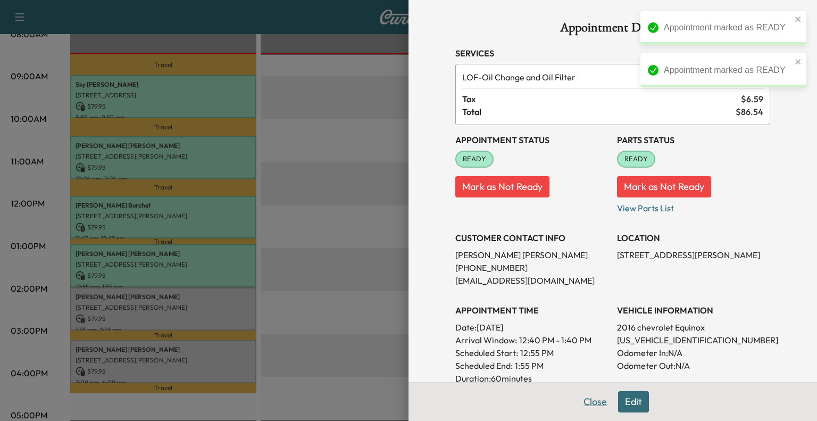 The height and width of the screenshot is (421, 817). I want to click on h1: Appointment Details, so click(612, 30).